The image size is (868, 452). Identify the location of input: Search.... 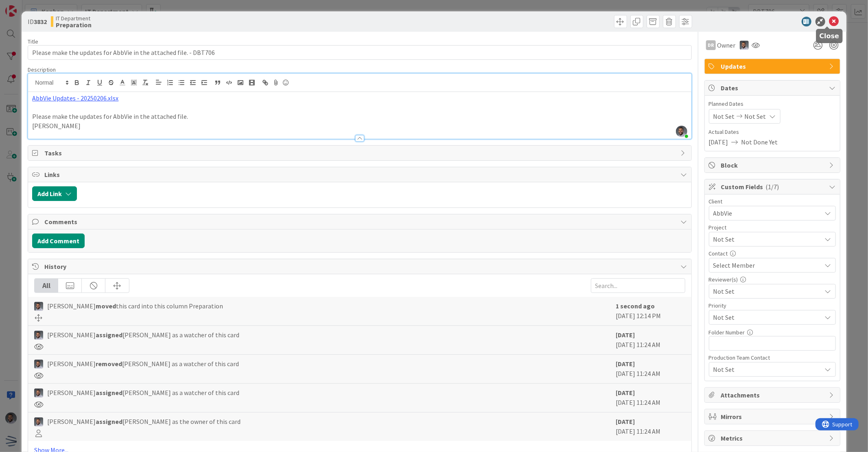
(638, 286).